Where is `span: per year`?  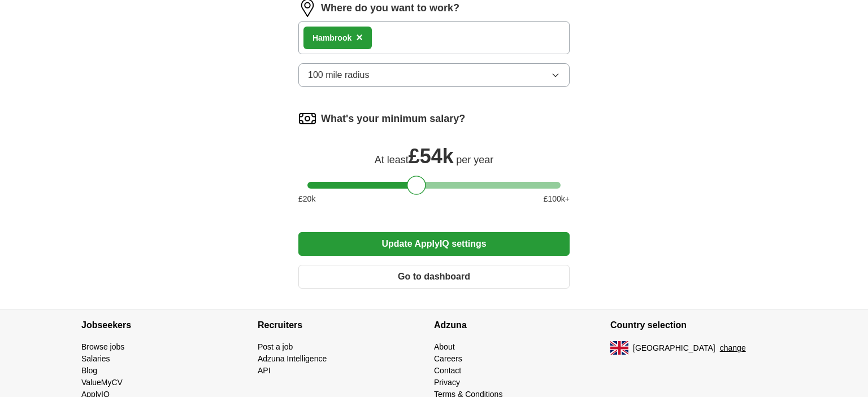
span: per year is located at coordinates (474, 160).